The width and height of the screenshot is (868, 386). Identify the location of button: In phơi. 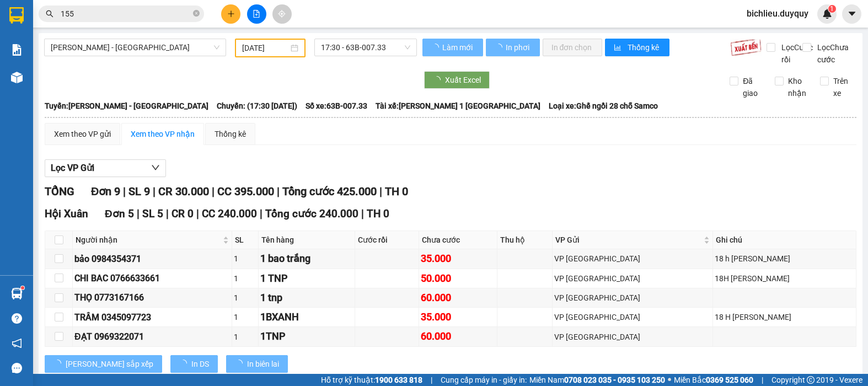
(513, 47).